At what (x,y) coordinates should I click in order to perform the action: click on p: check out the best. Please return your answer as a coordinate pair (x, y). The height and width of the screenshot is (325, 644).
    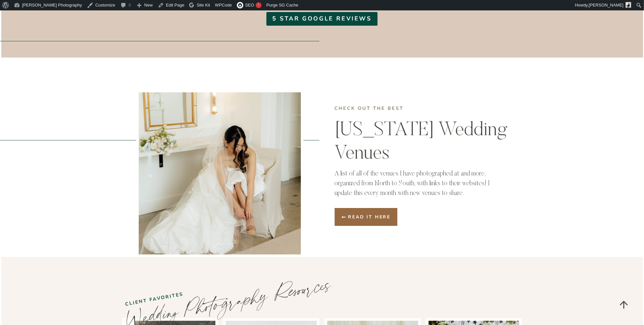
    Looking at the image, I should click on (421, 109).